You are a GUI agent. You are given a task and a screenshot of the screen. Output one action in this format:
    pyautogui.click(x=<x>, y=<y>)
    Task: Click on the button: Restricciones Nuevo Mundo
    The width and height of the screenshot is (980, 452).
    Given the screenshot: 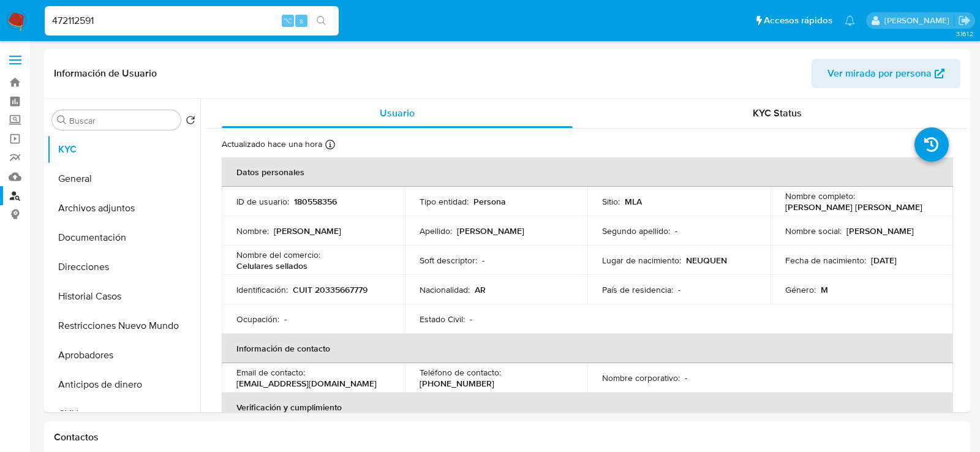 What is the action you would take?
    pyautogui.click(x=124, y=326)
    